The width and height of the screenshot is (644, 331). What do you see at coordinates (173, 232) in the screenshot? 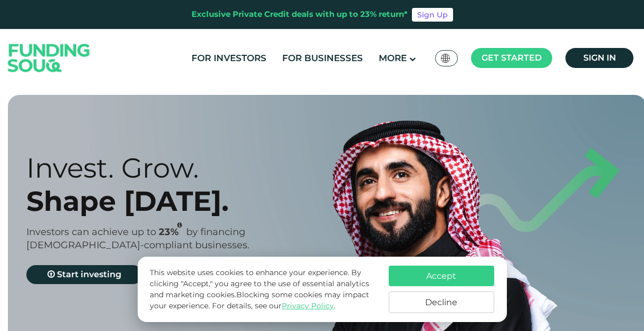
I see `span: 23%` at bounding box center [173, 232].